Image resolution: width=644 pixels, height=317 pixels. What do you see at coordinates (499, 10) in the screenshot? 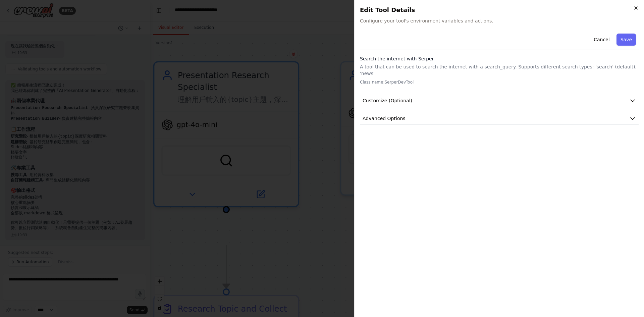
I see `h2: Edit Tool Details` at bounding box center [499, 10].